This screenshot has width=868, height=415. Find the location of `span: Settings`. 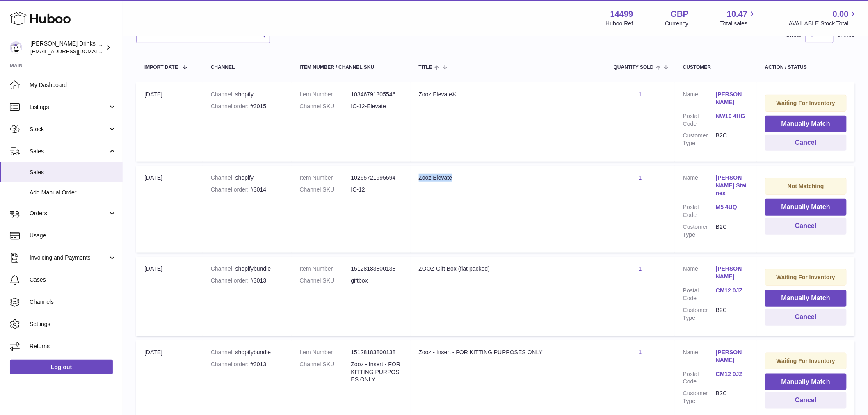

span: Settings is located at coordinates (73, 324).